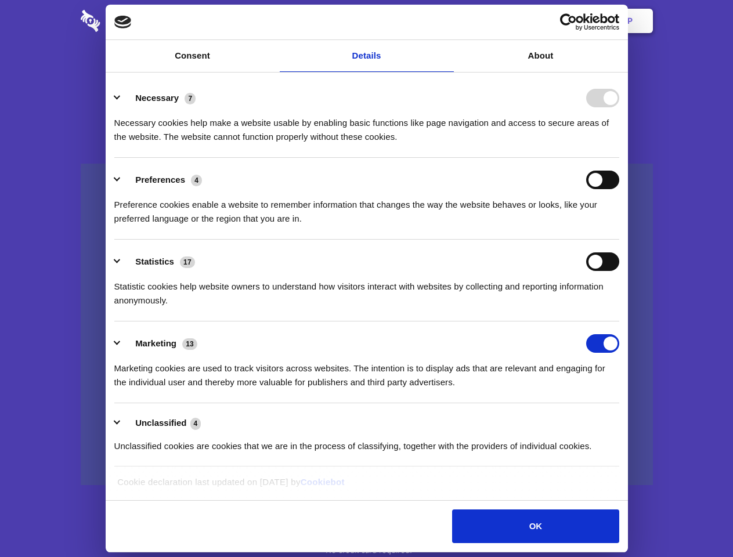  What do you see at coordinates (367, 73) in the screenshot?
I see `h1: Eliminate Slack Data Loss.` at bounding box center [367, 73].